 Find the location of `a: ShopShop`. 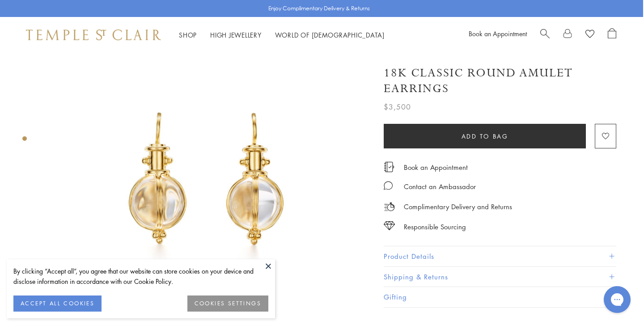

a: ShopShop is located at coordinates (188, 35).